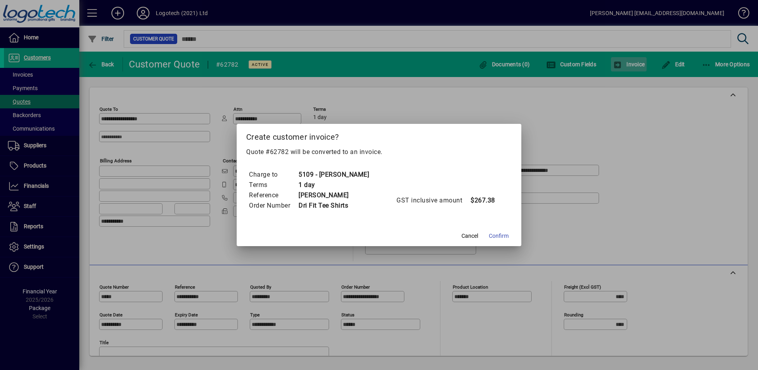 The width and height of the screenshot is (758, 370). What do you see at coordinates (334, 205) in the screenshot?
I see `td: Dri Fit Tee Shirts` at bounding box center [334, 205].